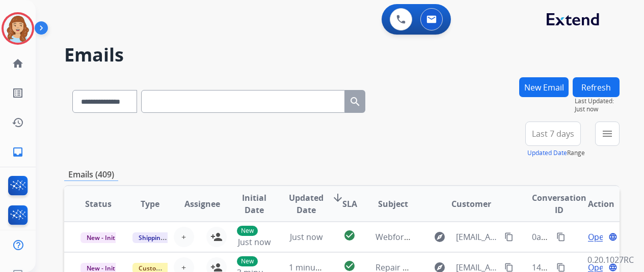 The image size is (644, 272). I want to click on span: Initial Date, so click(254, 204).